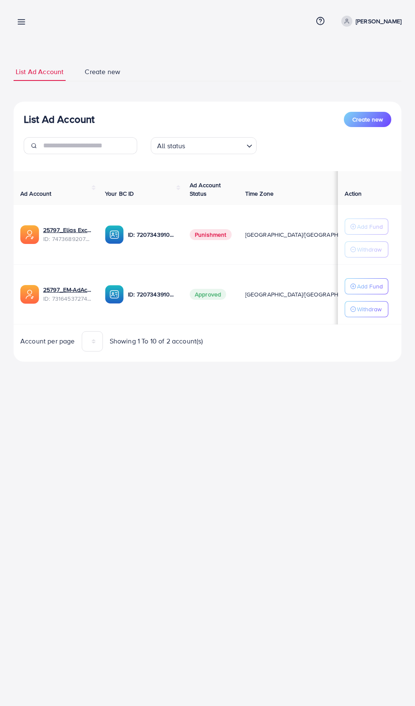 This screenshot has width=415, height=706. I want to click on span: Showing 1 To 10 of 2 account(s), so click(156, 341).